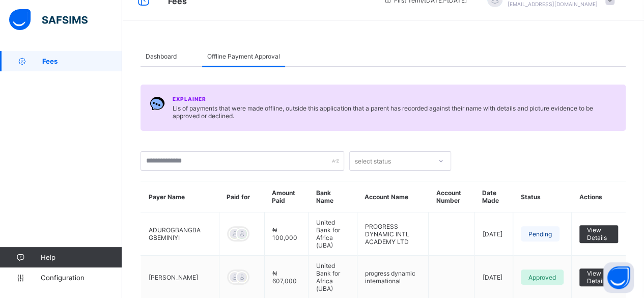 This screenshot has height=298, width=644. I want to click on span: Dashboard, so click(161, 56).